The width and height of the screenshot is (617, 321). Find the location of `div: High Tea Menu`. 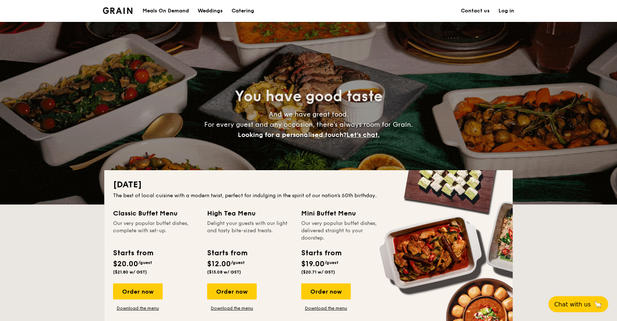

div: High Tea Menu is located at coordinates (250, 213).